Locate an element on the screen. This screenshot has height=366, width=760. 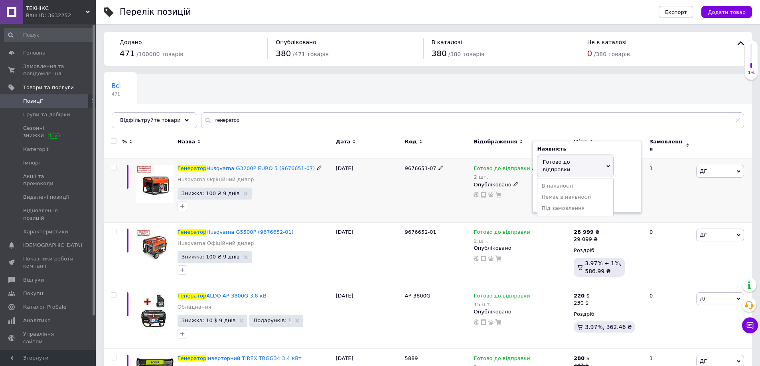
a: Генераторінверторний TIREX TRGG34 3,4 кВт is located at coordinates (239, 358).